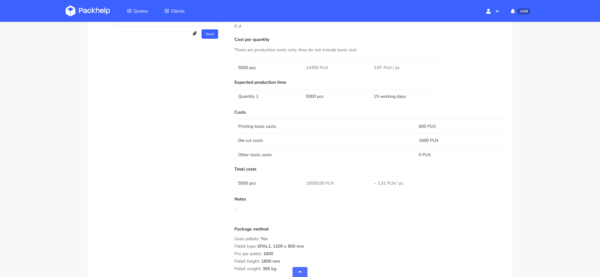 This screenshot has width=600, height=277. Describe the element at coordinates (248, 269) in the screenshot. I see `span: Pallet weight:` at that location.